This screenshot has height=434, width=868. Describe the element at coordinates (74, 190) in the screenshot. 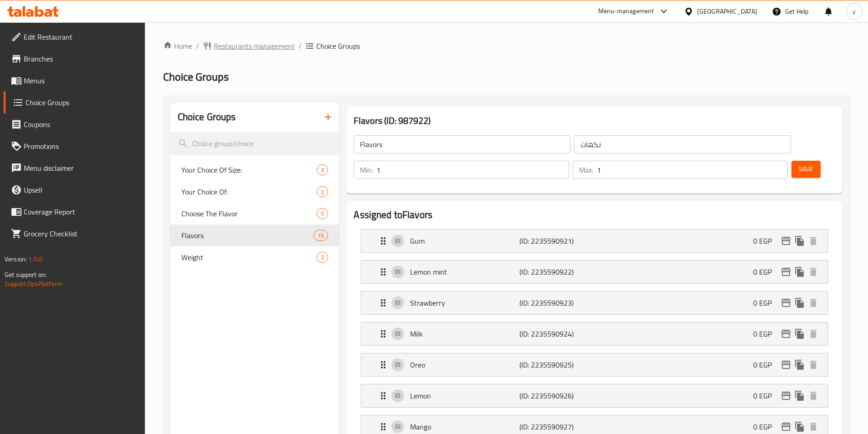

I see `a: Upsell` at that location.